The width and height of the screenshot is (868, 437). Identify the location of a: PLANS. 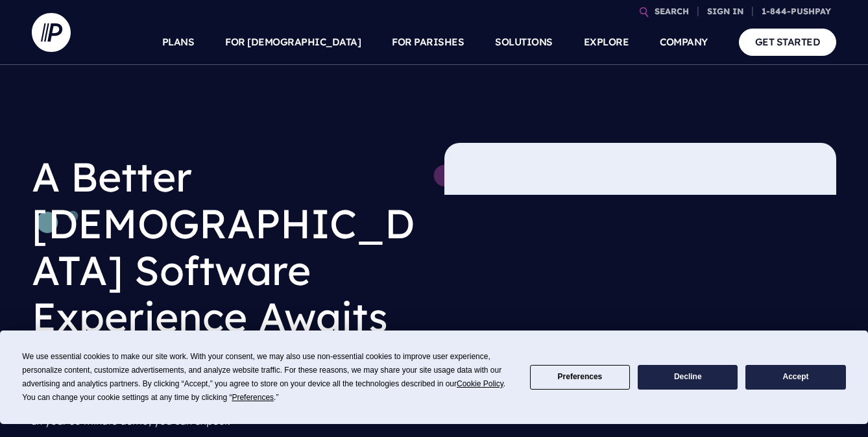
(179, 42).